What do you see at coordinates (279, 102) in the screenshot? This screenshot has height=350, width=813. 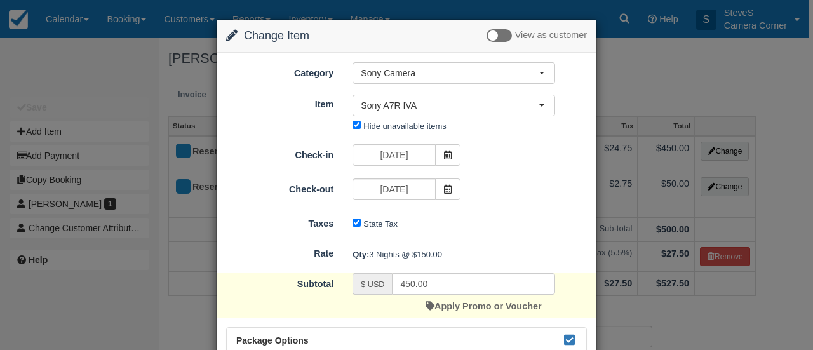 I see `label: Item` at bounding box center [279, 102].